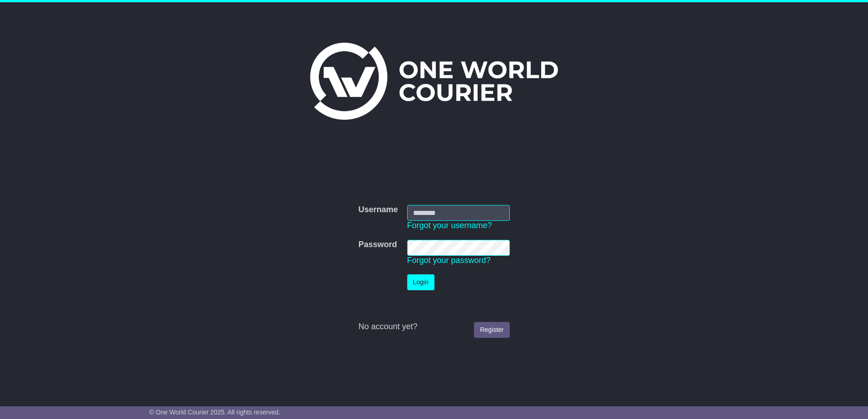 This screenshot has width=868, height=419. I want to click on label: Username, so click(378, 210).